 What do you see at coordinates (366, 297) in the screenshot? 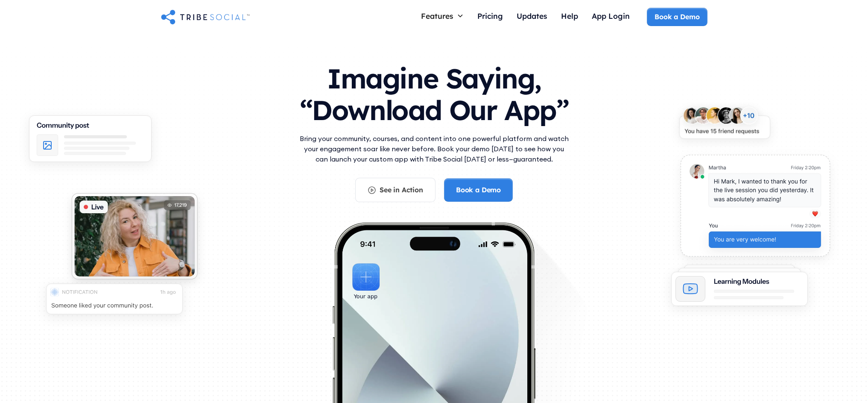
I see `div: Your app` at bounding box center [366, 297].